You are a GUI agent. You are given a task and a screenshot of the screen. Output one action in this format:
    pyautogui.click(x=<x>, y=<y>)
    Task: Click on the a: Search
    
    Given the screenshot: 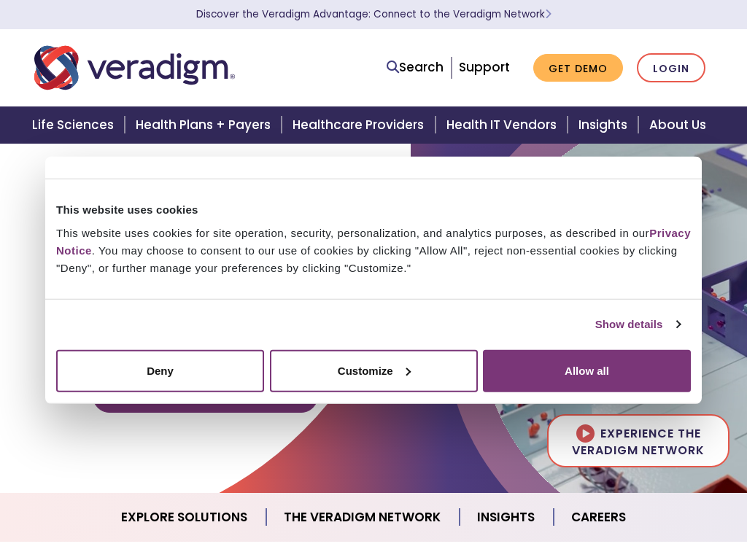 What is the action you would take?
    pyautogui.click(x=415, y=67)
    